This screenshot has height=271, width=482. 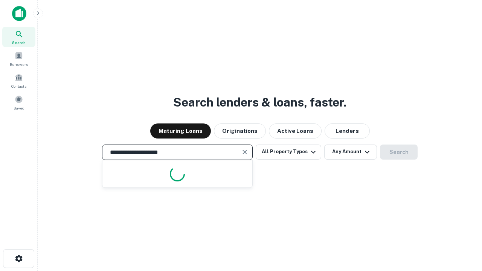 I want to click on div: Borrowers, so click(x=19, y=59).